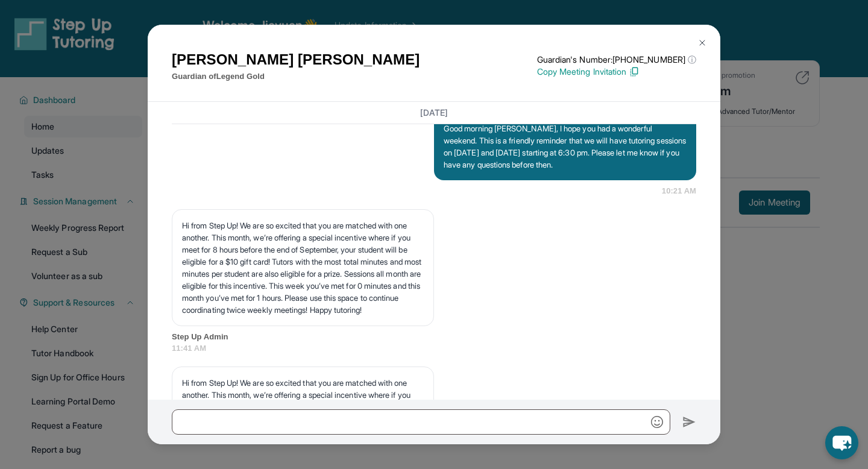 This screenshot has height=469, width=868. Describe the element at coordinates (689, 422) in the screenshot. I see `img: Send icon` at that location.